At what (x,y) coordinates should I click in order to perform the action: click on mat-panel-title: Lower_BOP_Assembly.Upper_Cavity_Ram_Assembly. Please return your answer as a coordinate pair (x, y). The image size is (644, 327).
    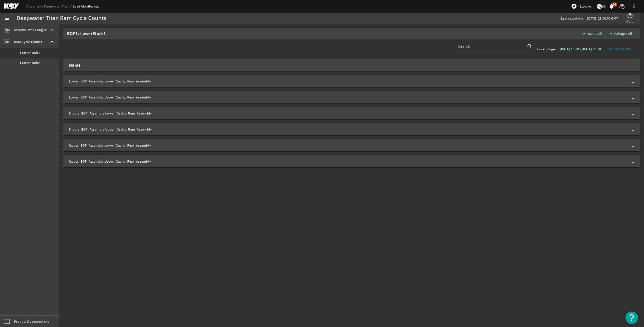
    Looking at the image, I should click on (349, 97).